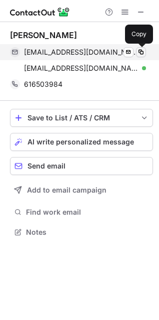 The image size is (159, 320). Describe the element at coordinates (82, 118) in the screenshot. I see `button: save-profile-one-click` at that location.